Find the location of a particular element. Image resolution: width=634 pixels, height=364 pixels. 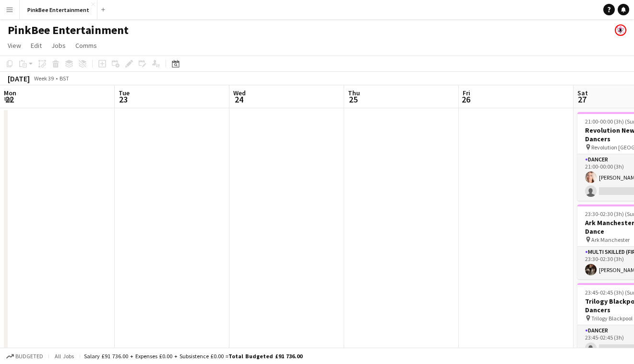

span: Ark Manchester is located at coordinates (610, 239).